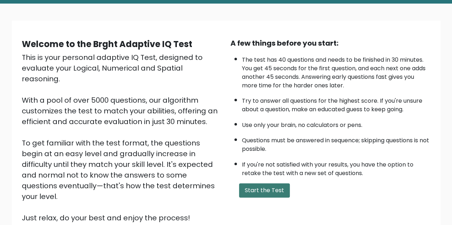 This screenshot has height=225, width=452. What do you see at coordinates (336, 104) in the screenshot?
I see `li: Try to answer all questions for the highest score. If you're unsure about a question, make an edu...` at bounding box center [336, 104].